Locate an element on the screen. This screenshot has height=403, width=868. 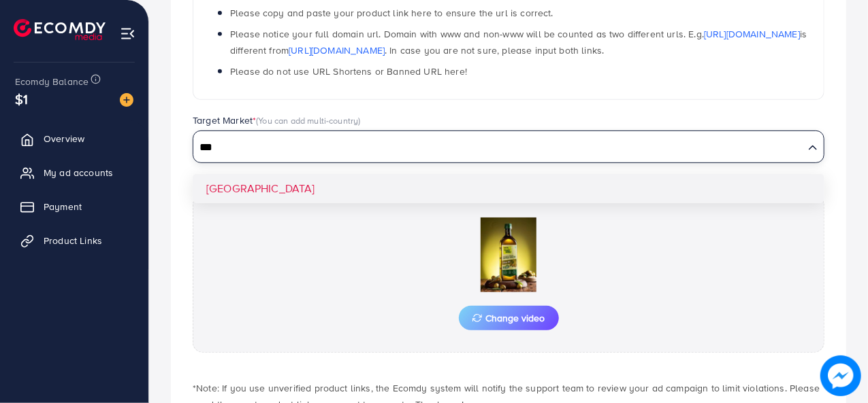
a: Overview is located at coordinates (74, 138).